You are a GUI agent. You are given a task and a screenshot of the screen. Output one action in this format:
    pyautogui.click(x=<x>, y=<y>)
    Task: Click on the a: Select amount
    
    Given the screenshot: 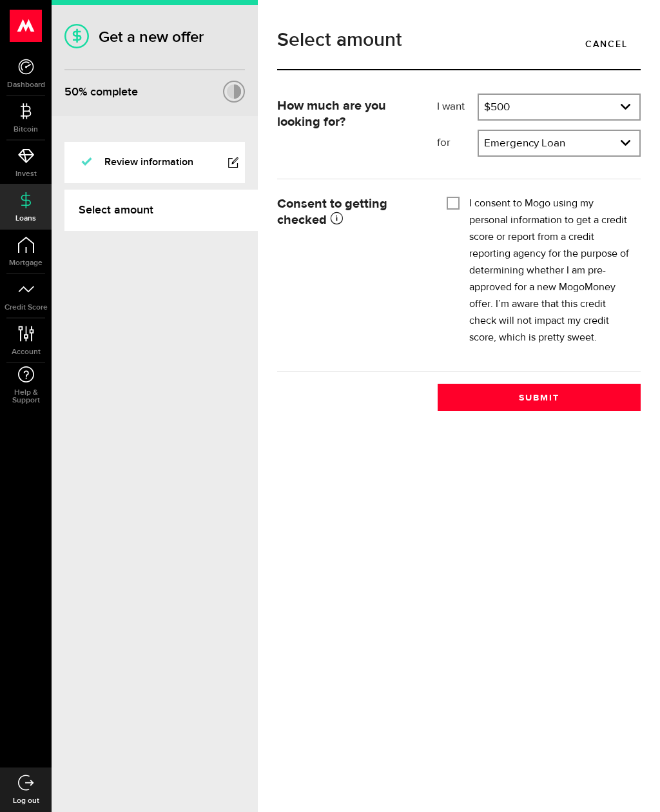 What is the action you would take?
    pyautogui.click(x=161, y=211)
    